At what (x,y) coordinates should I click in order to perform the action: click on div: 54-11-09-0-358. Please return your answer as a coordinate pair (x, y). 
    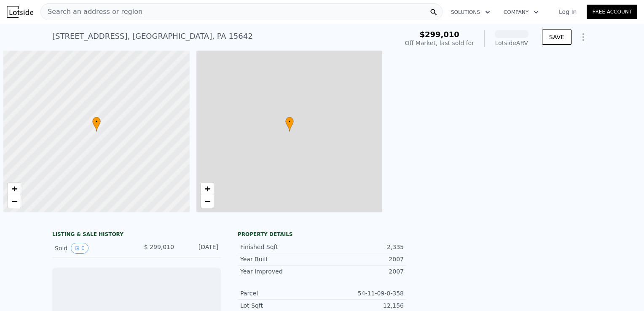
    Looking at the image, I should click on (363, 293).